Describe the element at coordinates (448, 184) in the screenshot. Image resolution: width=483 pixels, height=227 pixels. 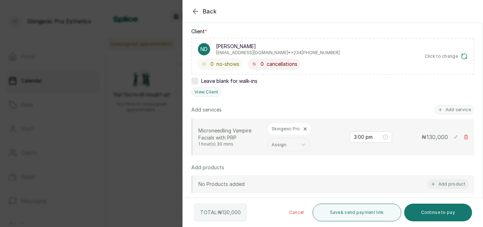
I see `button: Add product` at that location.